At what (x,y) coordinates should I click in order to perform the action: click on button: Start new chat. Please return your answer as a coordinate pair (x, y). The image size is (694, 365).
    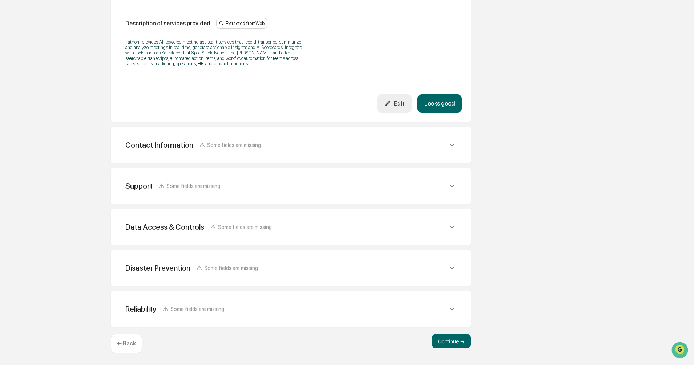
    Looking at the image, I should click on (128, 62).